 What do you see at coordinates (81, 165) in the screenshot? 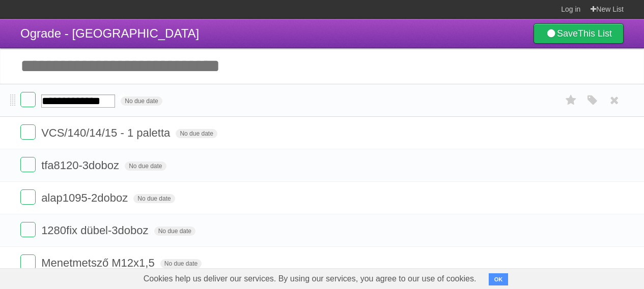
I see `span: tfa8120-3doboz` at bounding box center [81, 165].